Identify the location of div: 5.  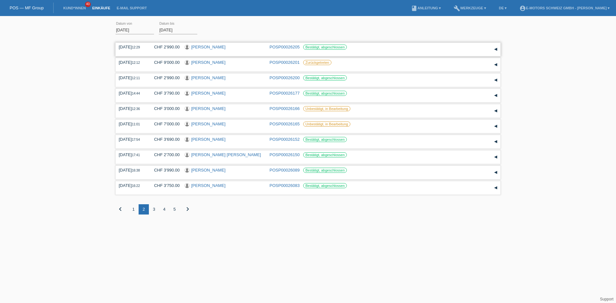
(175, 210).